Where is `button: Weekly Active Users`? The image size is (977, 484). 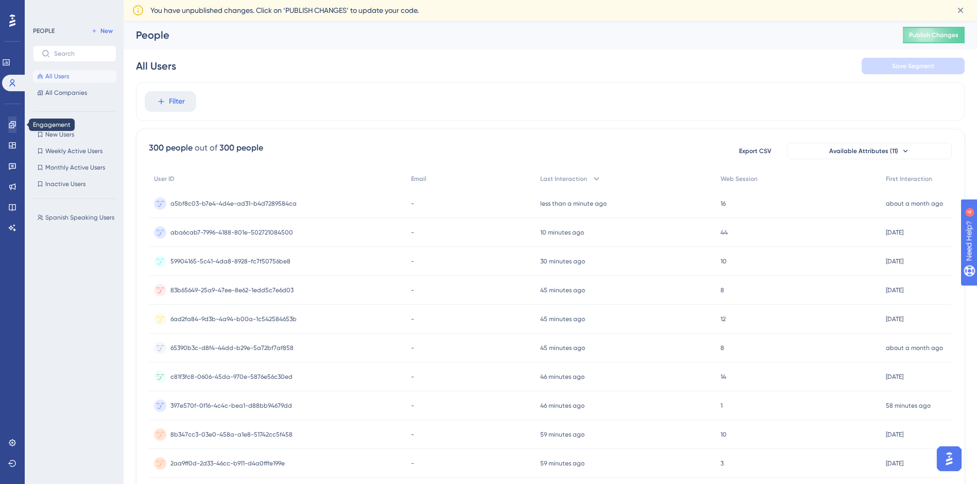
button: Weekly Active Users is located at coordinates (75, 151).